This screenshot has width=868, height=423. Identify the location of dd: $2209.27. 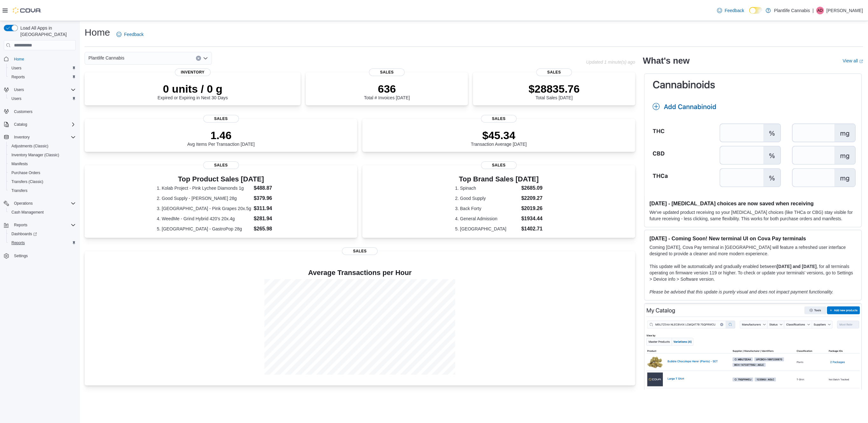
(532, 198).